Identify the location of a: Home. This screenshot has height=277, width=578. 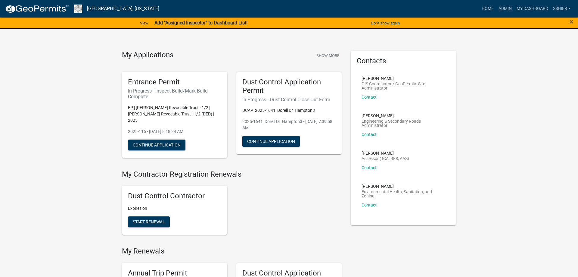
(488, 9).